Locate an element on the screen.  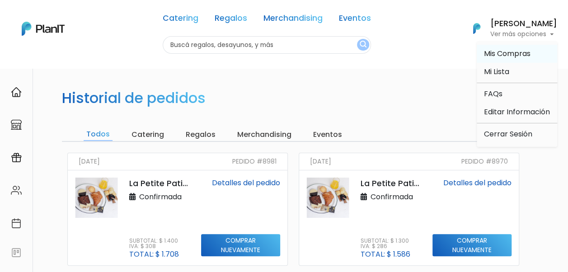
img: marketplace-4ceaa7011d94191e9ded77b95e3339b90024bf715f7c57f8cf31f2d8c509eaba.svg is located at coordinates (16, 125).